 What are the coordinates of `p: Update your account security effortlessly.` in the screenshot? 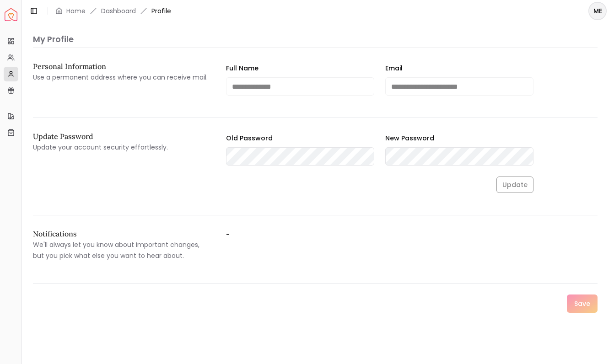 It's located at (122, 147).